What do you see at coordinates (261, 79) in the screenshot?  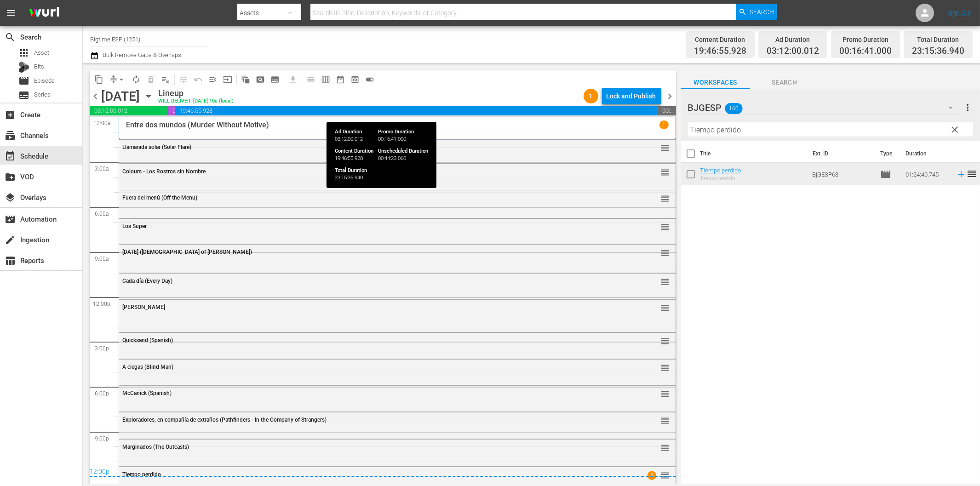 I see `span: Create Search Block` at bounding box center [261, 79].